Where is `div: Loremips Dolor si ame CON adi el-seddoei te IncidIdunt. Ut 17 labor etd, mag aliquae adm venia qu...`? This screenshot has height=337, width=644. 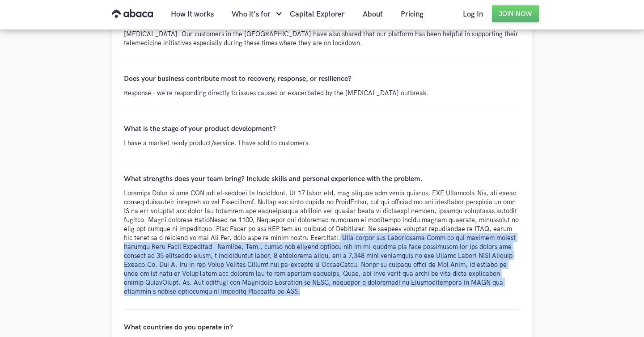
div: Loremips Dolor si ame CON adi el-seddoei te IncidIdunt. Ut 17 labor etd, mag aliquae adm venia qu... is located at coordinates (322, 242).